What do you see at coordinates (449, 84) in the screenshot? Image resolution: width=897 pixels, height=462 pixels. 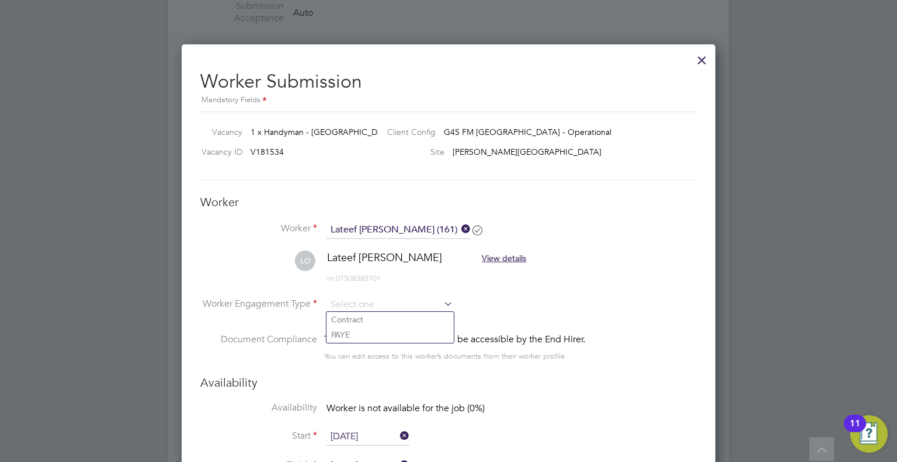 I see `h2: Worker Submission` at bounding box center [449, 84].